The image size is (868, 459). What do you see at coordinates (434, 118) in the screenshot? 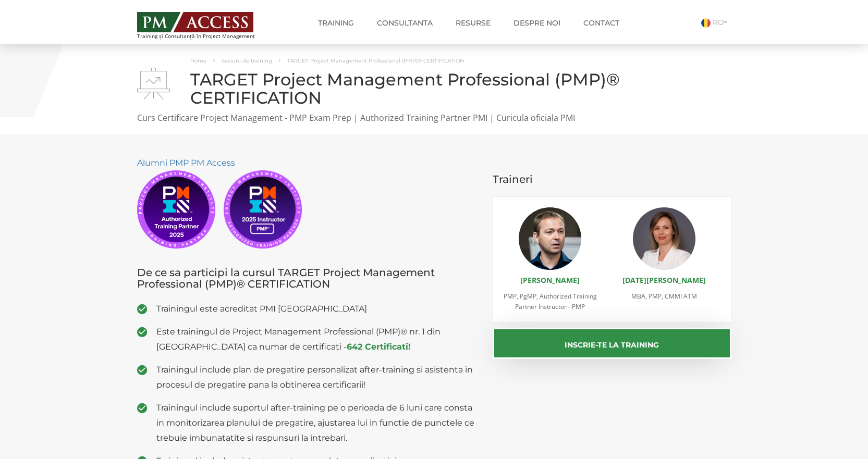
I see `p: Curs Certificare Project Management - PMP Exam Prep | Authorized Training Partner PMI | Curicula ...` at bounding box center [434, 118].